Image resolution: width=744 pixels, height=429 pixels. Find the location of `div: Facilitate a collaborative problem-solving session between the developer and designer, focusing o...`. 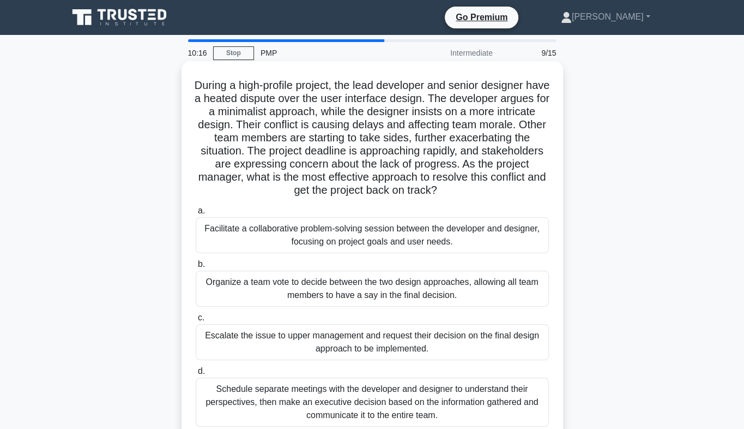

div: Facilitate a collaborative problem-solving session between the developer and designer, focusing o... is located at coordinates (372, 235).